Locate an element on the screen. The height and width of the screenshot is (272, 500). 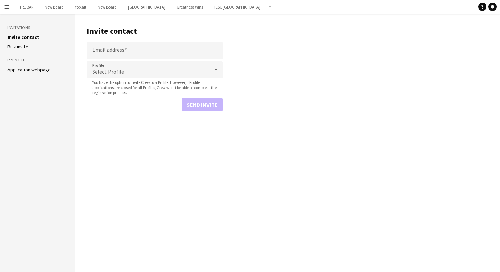
button: Yoplait is located at coordinates (81, 7).